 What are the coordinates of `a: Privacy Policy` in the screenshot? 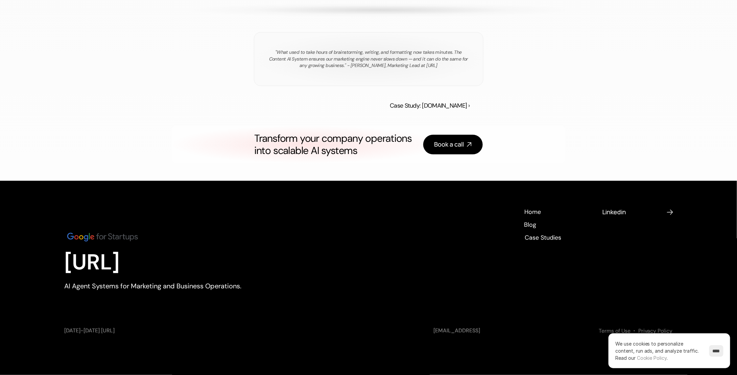 It's located at (655, 330).